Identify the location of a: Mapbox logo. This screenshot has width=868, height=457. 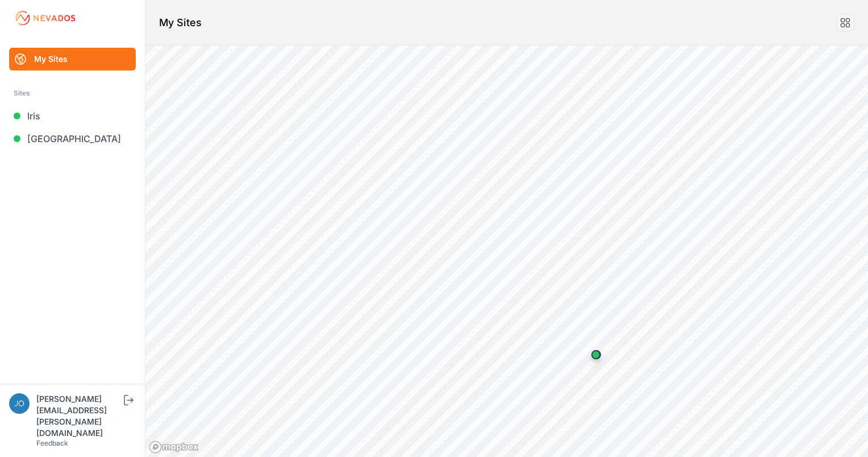
(174, 447).